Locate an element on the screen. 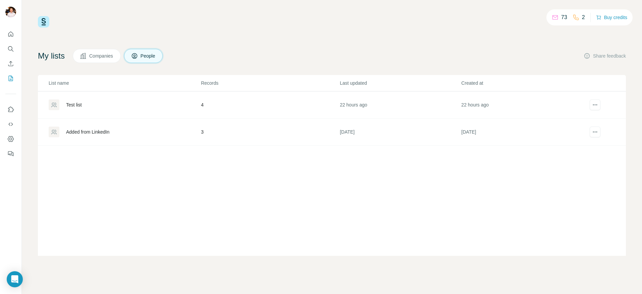 Image resolution: width=642 pixels, height=294 pixels. div: Test list is located at coordinates (74, 105).